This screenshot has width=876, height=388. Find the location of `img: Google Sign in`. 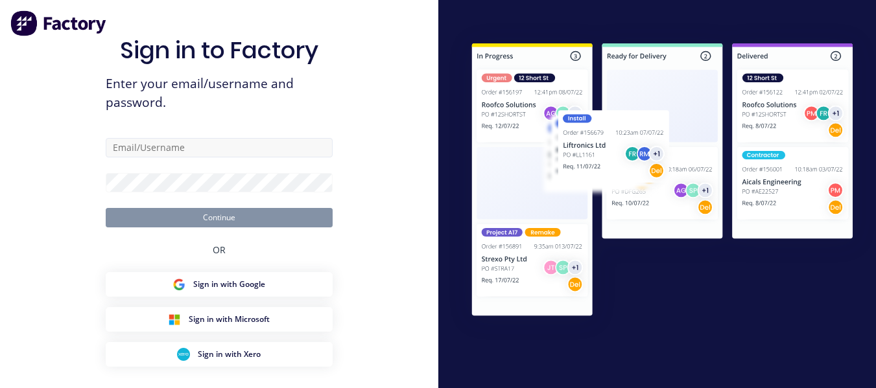

img: Google Sign in is located at coordinates (179, 285).